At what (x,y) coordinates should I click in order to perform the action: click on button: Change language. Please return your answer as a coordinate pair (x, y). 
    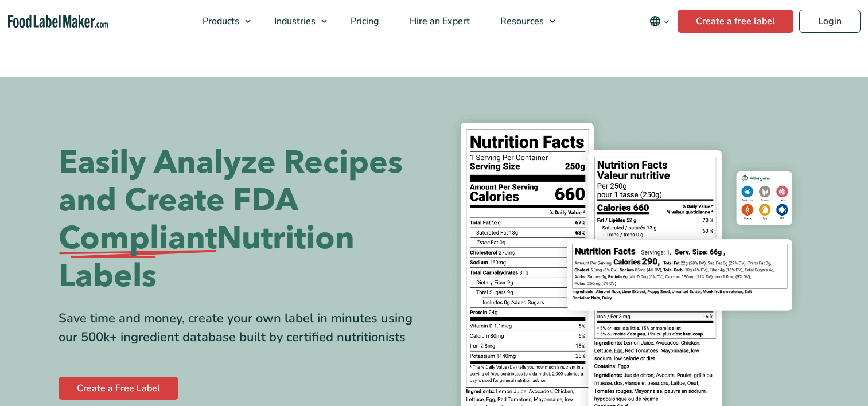
    Looking at the image, I should click on (659, 21).